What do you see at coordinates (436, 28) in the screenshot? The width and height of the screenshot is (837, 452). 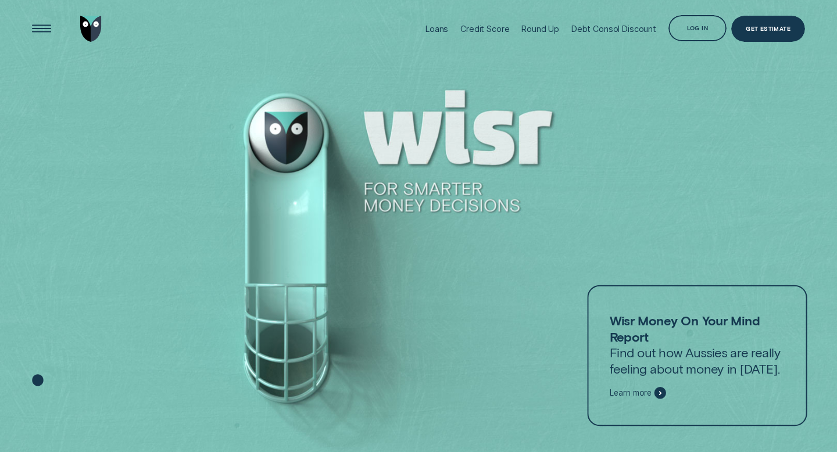 I see `div: Loans` at bounding box center [436, 28].